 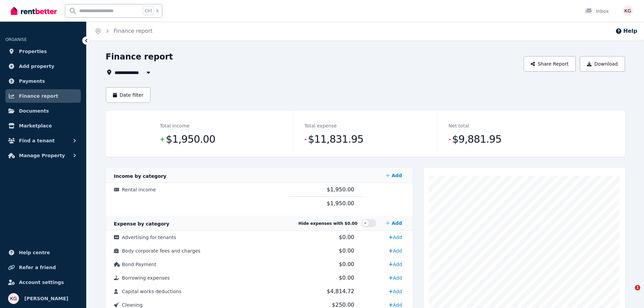 What do you see at coordinates (43, 66) in the screenshot?
I see `a: Add property` at bounding box center [43, 66].